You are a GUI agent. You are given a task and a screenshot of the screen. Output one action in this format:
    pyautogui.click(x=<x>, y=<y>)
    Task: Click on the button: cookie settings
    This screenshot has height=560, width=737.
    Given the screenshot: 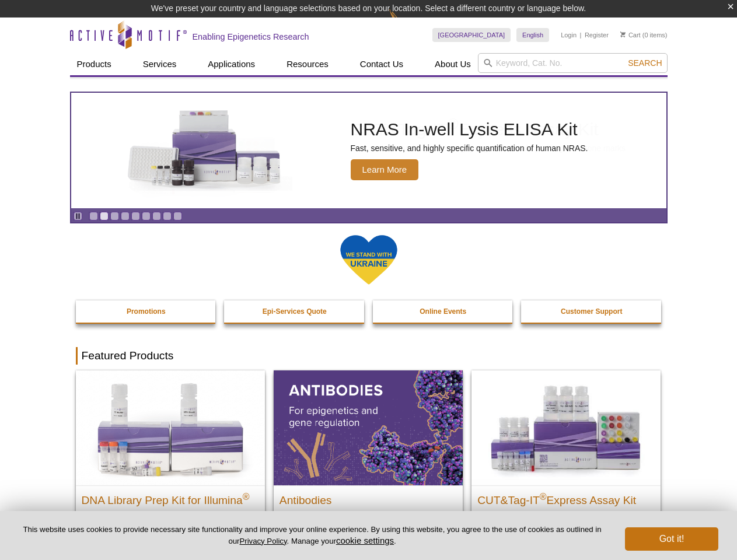 What is the action you would take?
    pyautogui.click(x=365, y=540)
    